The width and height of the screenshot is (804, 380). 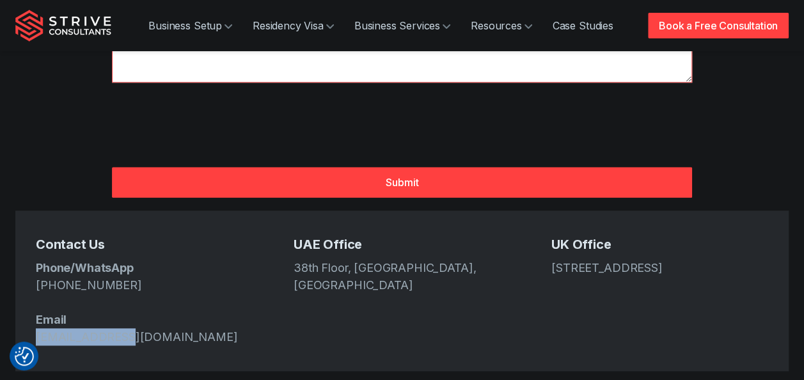 What do you see at coordinates (402, 26) in the screenshot?
I see `a: Business Services` at bounding box center [402, 26].